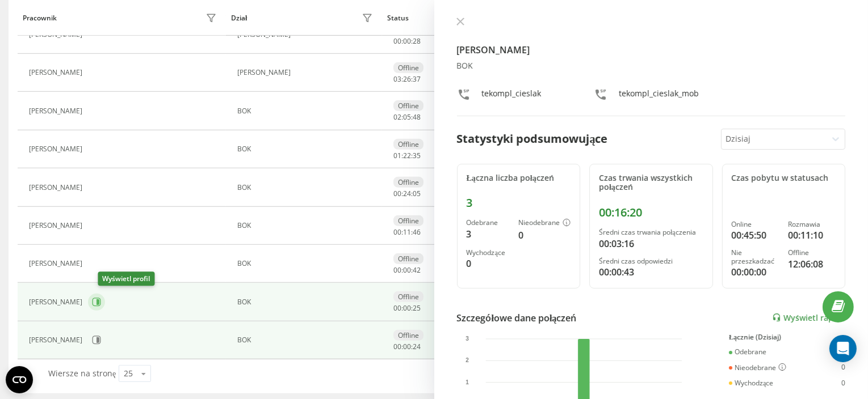 Image resolution: width=868 pixels, height=399 pixels. What do you see at coordinates (398, 18) in the screenshot?
I see `div: Status` at bounding box center [398, 18].